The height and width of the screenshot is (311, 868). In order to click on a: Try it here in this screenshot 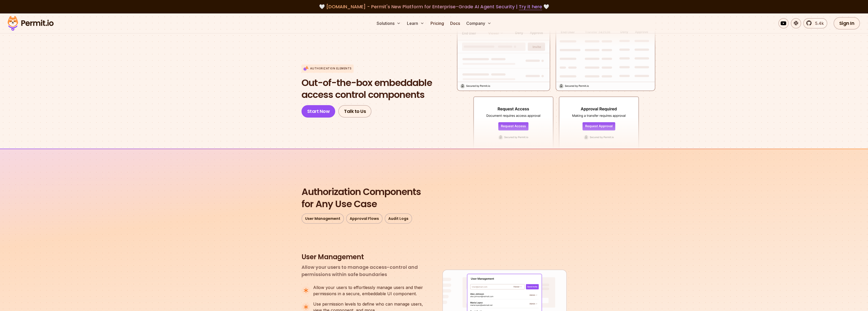, I will do `click(530, 7)`.